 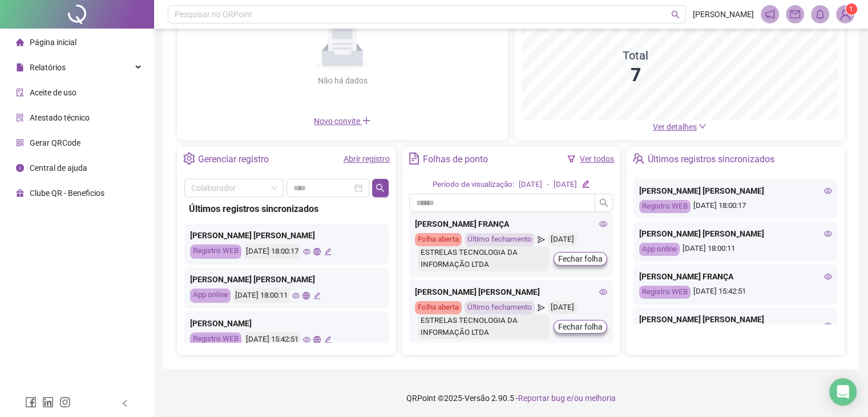 I want to click on span: linkedin, so click(x=48, y=402).